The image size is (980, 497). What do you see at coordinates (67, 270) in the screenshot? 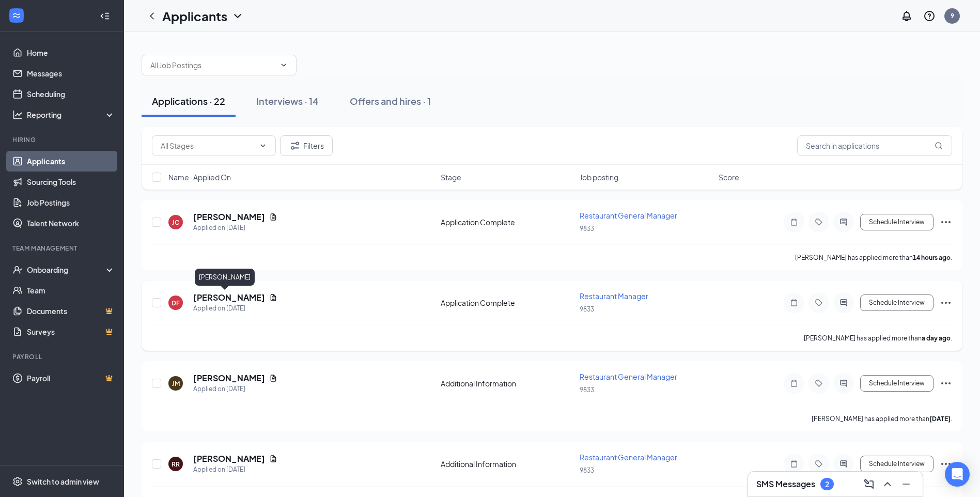
I see `div: Onboarding` at bounding box center [67, 270].